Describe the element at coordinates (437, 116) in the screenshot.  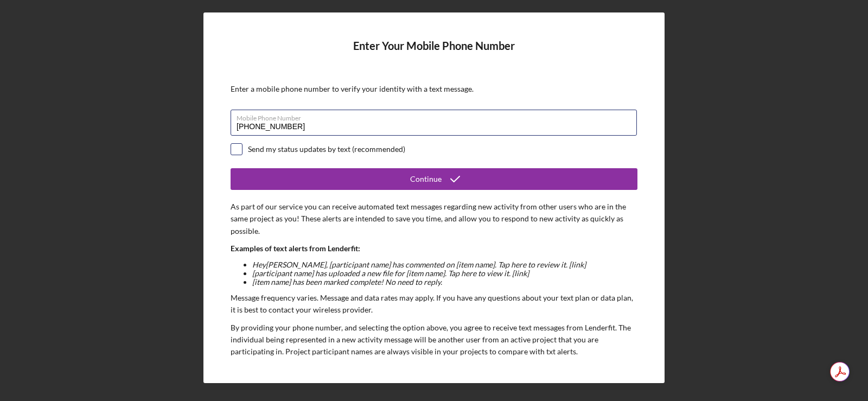
I see `label: Mobile Phone Number` at that location.